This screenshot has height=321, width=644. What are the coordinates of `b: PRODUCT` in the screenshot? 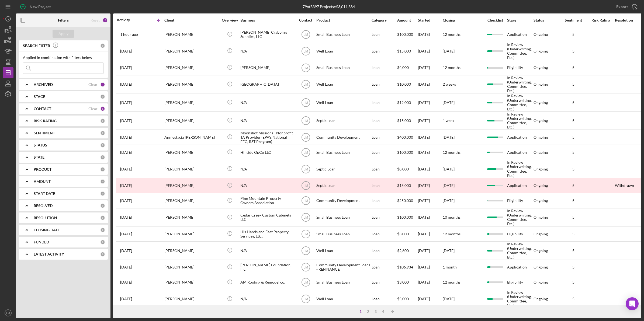 It's located at (42, 169).